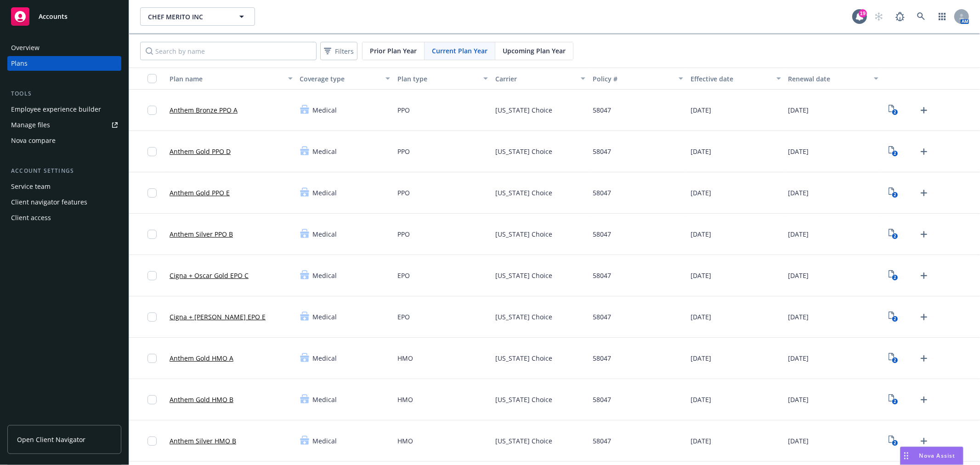 Image resolution: width=980 pixels, height=465 pixels. Describe the element at coordinates (64, 218) in the screenshot. I see `a: Client access` at that location.